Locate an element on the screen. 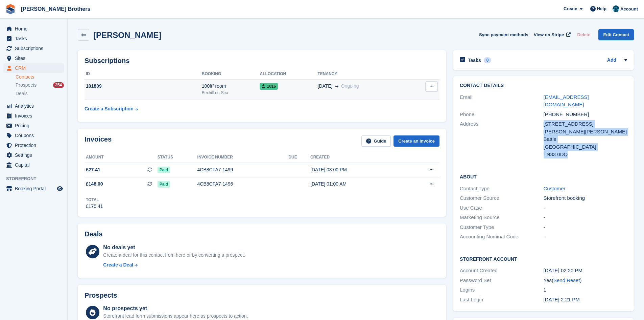 This screenshot has height=320, width=644. div: 100ft² room is located at coordinates (231, 86).